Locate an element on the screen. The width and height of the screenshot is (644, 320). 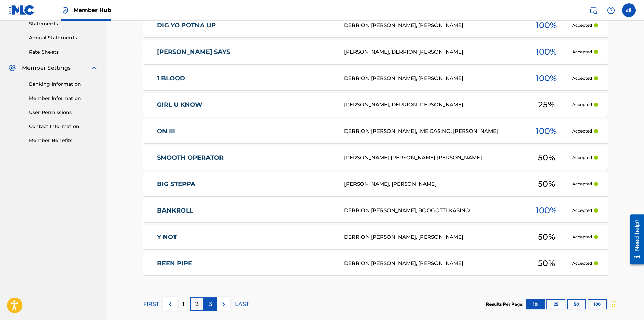
img: expand is located at coordinates (94, 68).